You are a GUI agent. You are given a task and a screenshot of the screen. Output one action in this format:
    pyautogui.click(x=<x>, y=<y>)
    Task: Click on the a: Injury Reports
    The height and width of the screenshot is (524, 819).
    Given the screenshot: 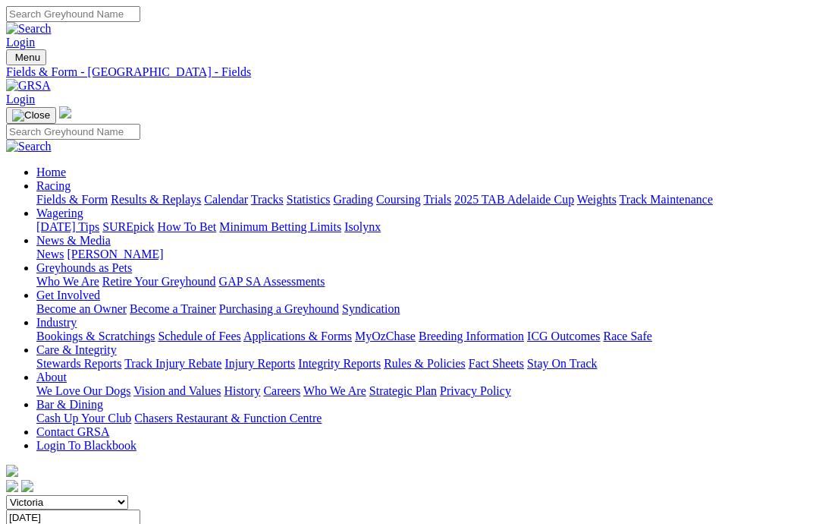 What is the action you would take?
    pyautogui.click(x=259, y=363)
    